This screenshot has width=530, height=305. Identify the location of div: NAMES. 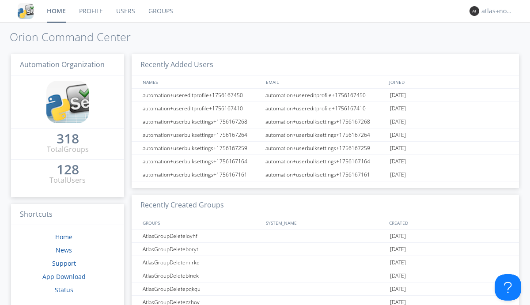
(201, 82).